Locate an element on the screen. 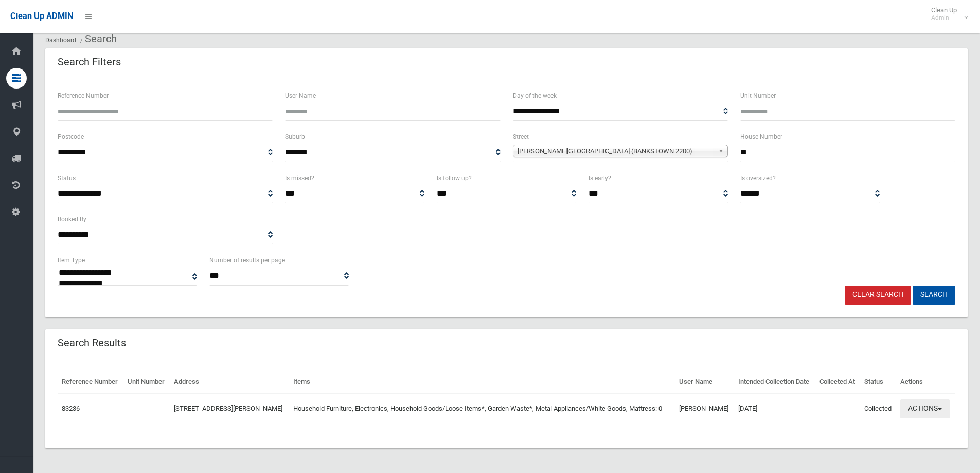 Image resolution: width=980 pixels, height=473 pixels. th: Actions is located at coordinates (926, 382).